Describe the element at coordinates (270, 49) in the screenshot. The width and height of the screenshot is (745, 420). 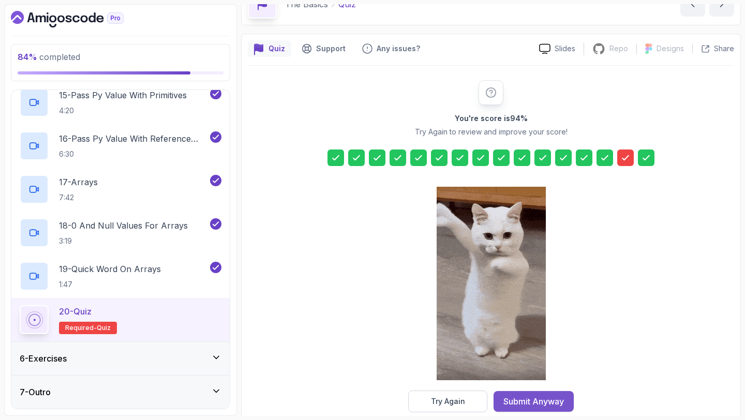
I see `button: quiz button` at that location.